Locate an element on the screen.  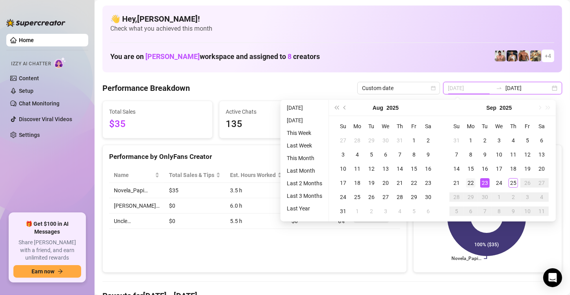
td: 2025-08-30 is located at coordinates (428, 197).